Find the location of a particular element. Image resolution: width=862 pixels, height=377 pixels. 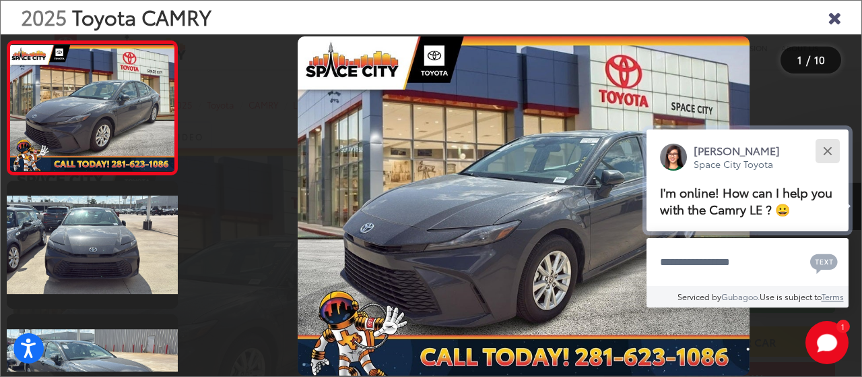

button: Toggle Chat Window is located at coordinates (827, 342).